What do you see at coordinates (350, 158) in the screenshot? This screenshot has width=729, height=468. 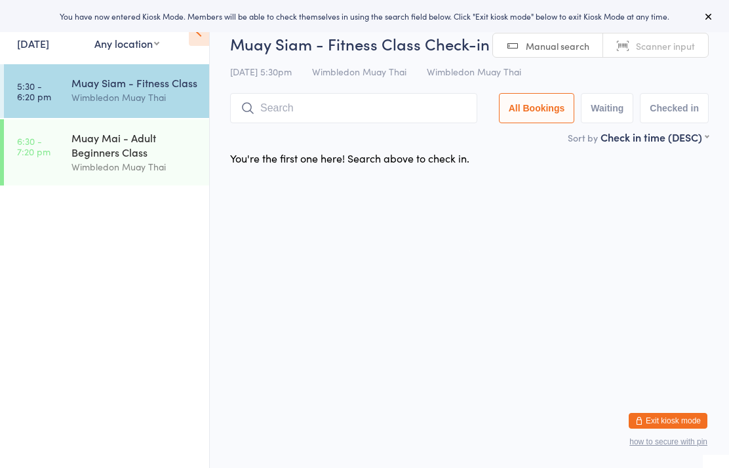 I see `div: You're the first one here! Search above to check in.` at bounding box center [350, 158].